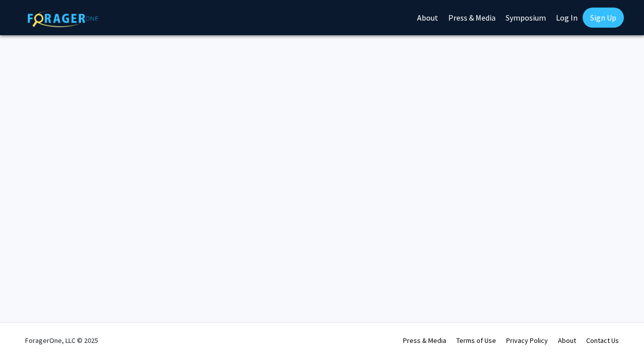 The width and height of the screenshot is (644, 358). I want to click on a: Sign Up, so click(604, 18).